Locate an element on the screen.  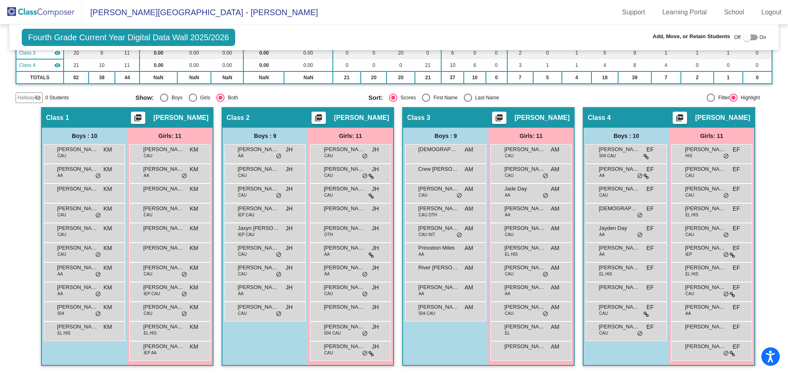
mat-radio-group: Select an option is located at coordinates (249, 98).